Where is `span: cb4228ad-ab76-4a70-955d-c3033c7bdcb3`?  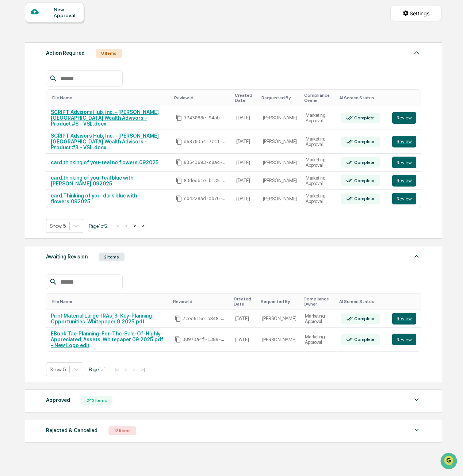
span: cb4228ad-ab76-4a70-955d-c3033c7bdcb3 is located at coordinates (206, 198).